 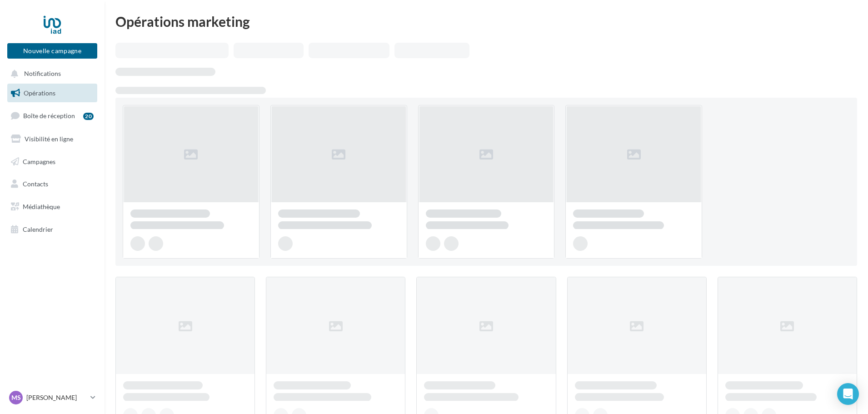 What do you see at coordinates (49, 138) in the screenshot?
I see `span: Visibilité en ligne` at bounding box center [49, 138].